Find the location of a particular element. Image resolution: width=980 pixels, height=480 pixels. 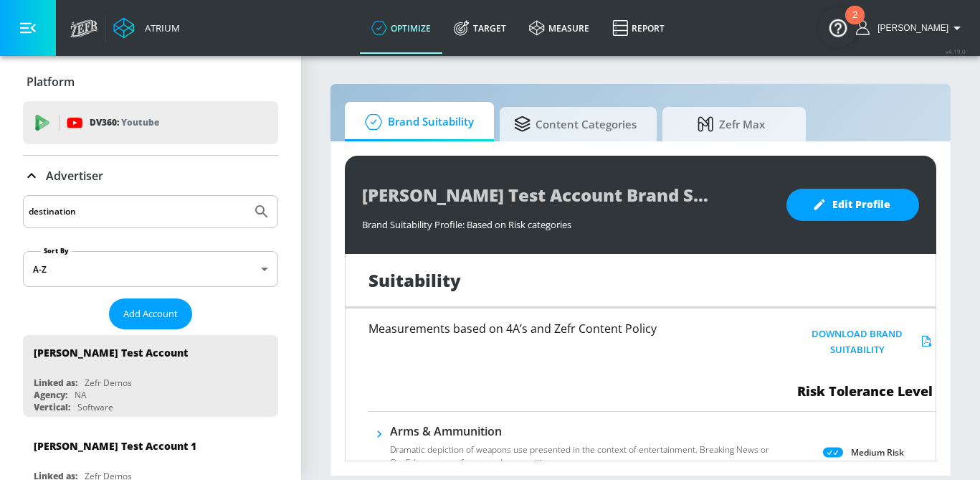

a: Target is located at coordinates (480, 28).